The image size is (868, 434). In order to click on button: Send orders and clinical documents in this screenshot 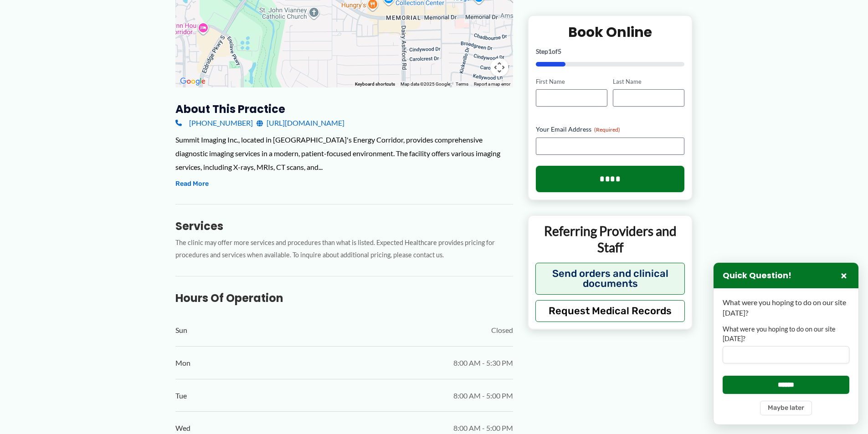, I will do `click(610, 278)`.